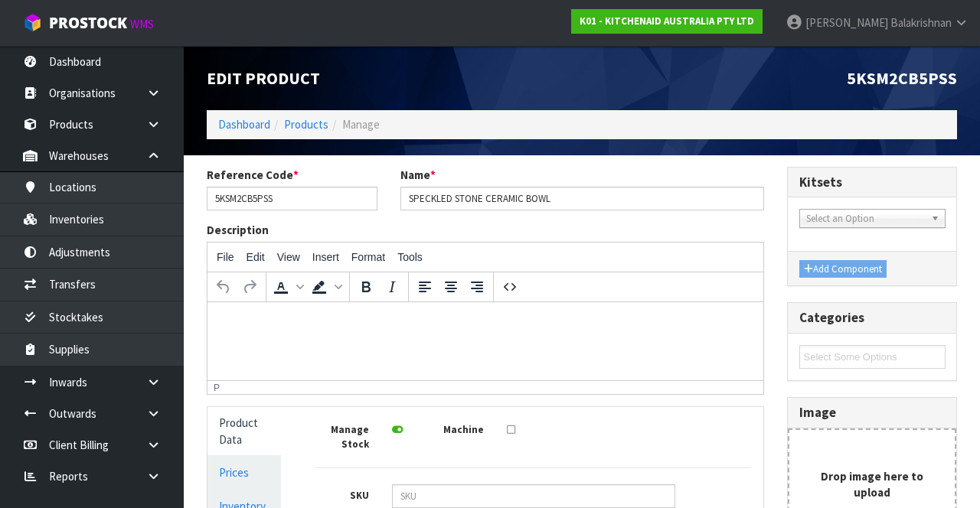 Image resolution: width=980 pixels, height=508 pixels. Describe the element at coordinates (872, 318) in the screenshot. I see `h3: Categories` at that location.